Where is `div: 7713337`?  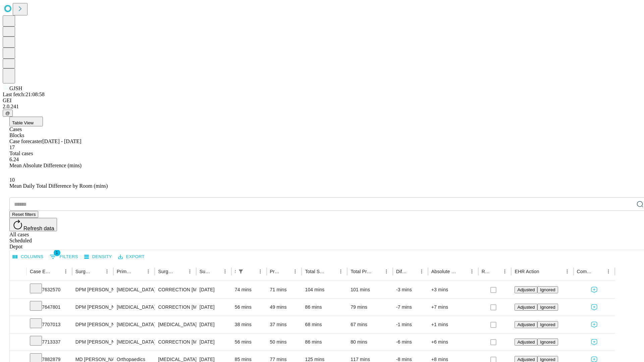
div: 7713337 is located at coordinates (49, 342).